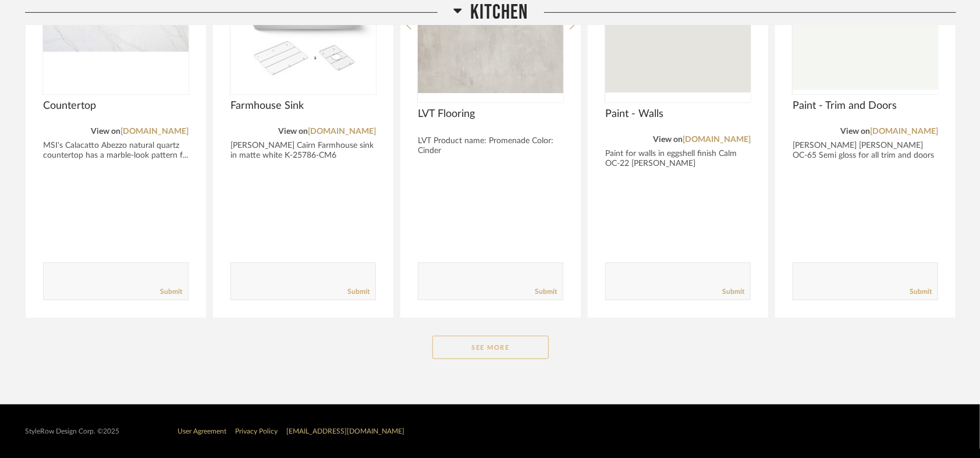 Image resolution: width=980 pixels, height=458 pixels. I want to click on div: LVT Product name: Promenade Color: Cinder, so click(491, 146).